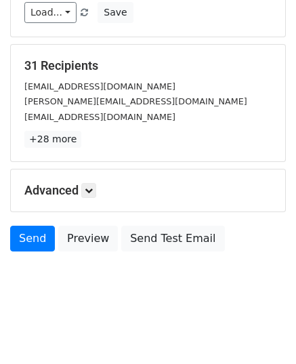 The height and width of the screenshot is (364, 296). I want to click on a: Load..., so click(50, 12).